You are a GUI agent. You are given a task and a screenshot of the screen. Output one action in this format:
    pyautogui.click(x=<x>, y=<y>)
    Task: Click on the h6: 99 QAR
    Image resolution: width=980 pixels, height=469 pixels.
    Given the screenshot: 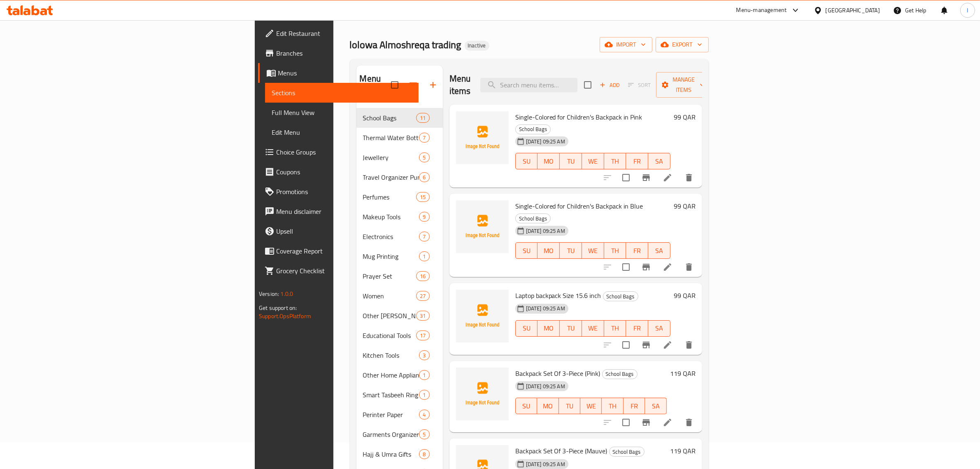 What is the action you would take?
    pyautogui.click(x=684, y=117)
    